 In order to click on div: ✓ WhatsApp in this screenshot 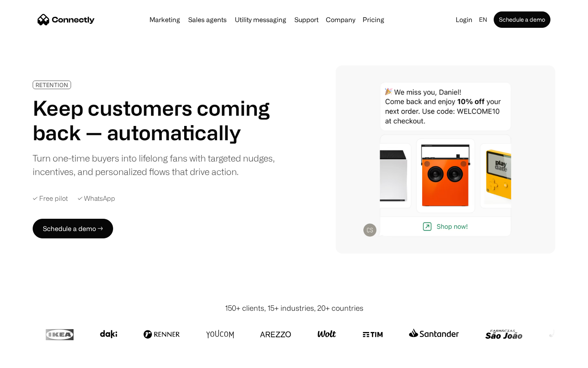, I will do `click(97, 198)`.